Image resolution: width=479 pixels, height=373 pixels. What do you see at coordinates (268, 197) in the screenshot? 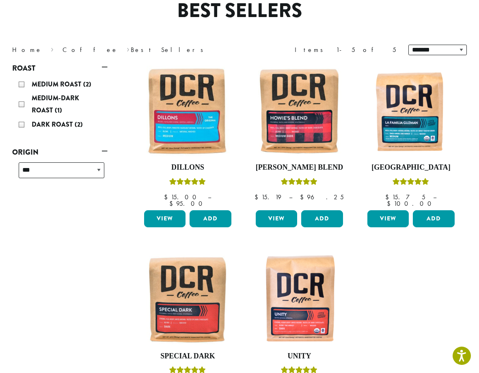
I see `bdi: 15.19` at bounding box center [268, 197].